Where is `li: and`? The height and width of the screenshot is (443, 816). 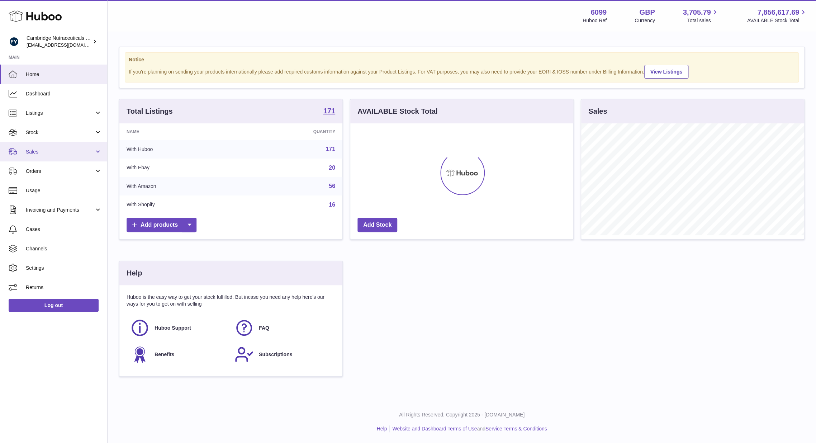
li: and is located at coordinates (468, 428).